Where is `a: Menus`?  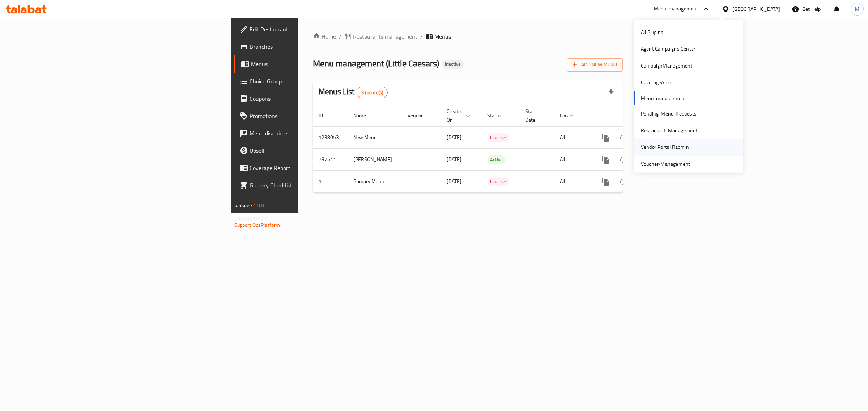 a: Menus is located at coordinates (304, 64).